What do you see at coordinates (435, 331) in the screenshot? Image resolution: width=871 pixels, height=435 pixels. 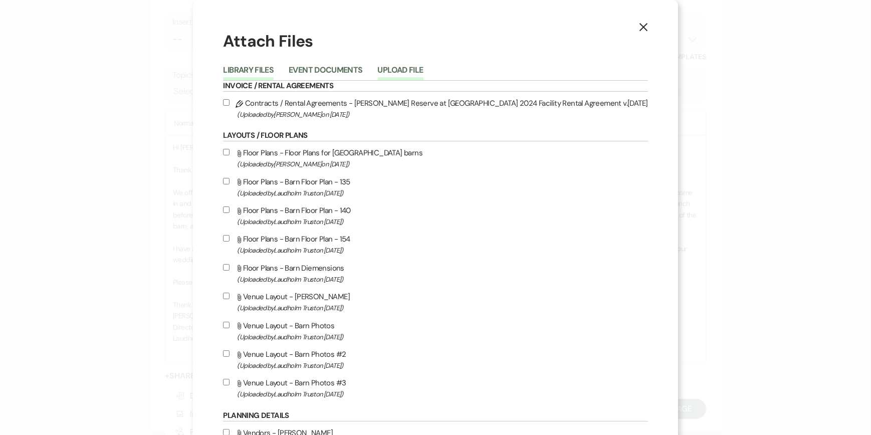 I see `label: Venue Layout - Barn Photos` at bounding box center [435, 331].